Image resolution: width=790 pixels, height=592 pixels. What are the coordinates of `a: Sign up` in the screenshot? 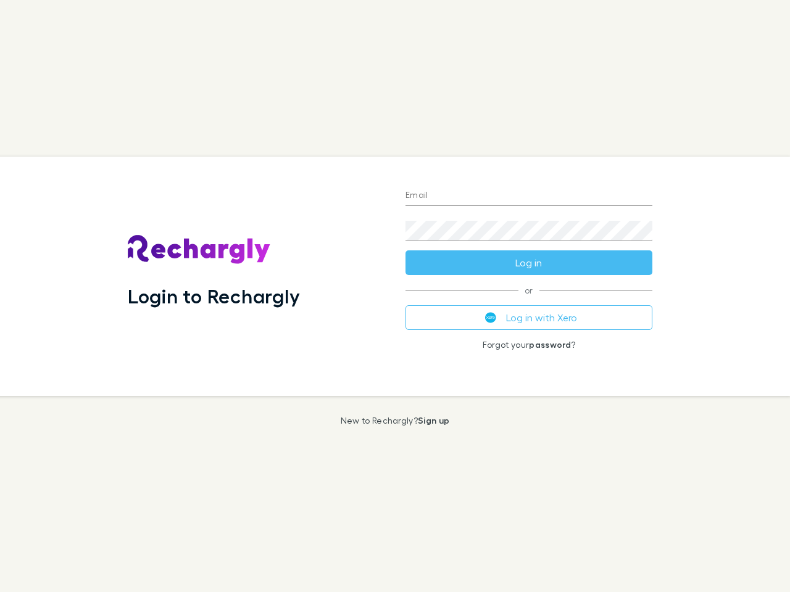 It's located at (433, 420).